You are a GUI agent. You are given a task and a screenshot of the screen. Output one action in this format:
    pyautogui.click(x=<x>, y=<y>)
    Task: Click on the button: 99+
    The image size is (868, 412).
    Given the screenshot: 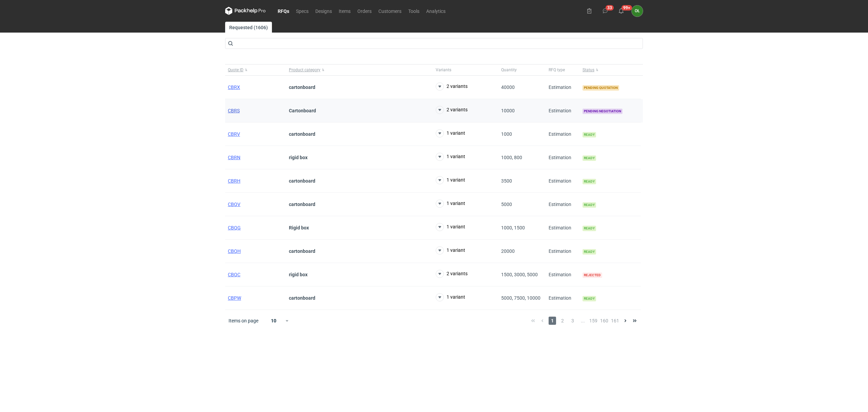 What is the action you would take?
    pyautogui.click(x=621, y=11)
    